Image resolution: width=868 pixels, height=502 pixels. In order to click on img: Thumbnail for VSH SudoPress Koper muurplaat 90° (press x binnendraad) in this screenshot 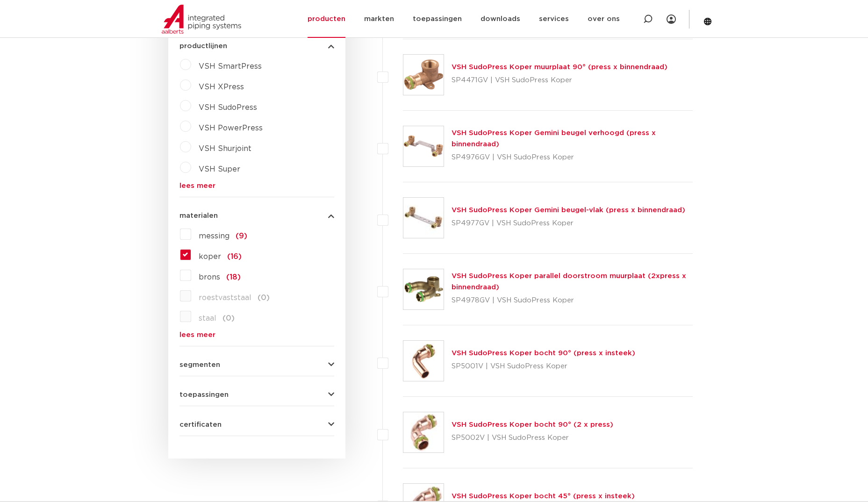, I will do `click(423, 75)`.